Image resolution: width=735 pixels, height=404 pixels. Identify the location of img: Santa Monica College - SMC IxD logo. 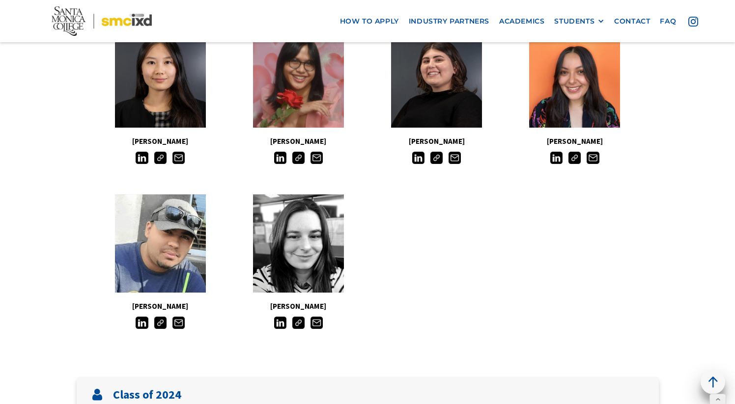
(102, 21).